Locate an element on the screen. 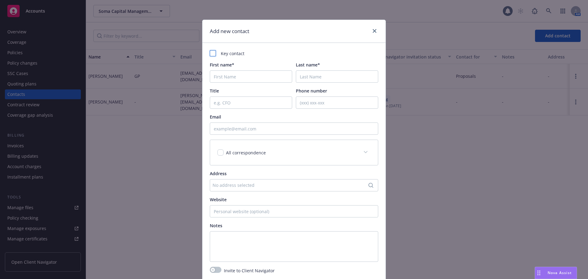 This screenshot has height=279, width=588. span: Nova Assist is located at coordinates (560, 273).